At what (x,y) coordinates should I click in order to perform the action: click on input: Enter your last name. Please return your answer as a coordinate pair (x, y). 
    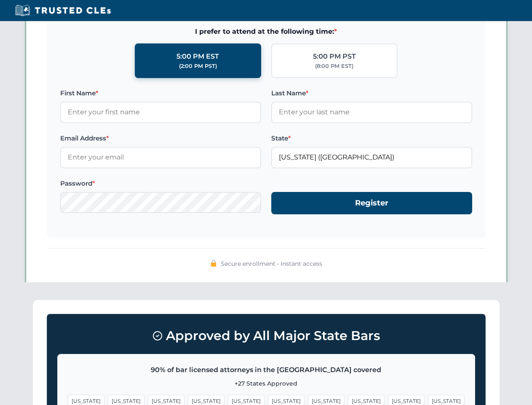
    Looking at the image, I should click on (371, 112).